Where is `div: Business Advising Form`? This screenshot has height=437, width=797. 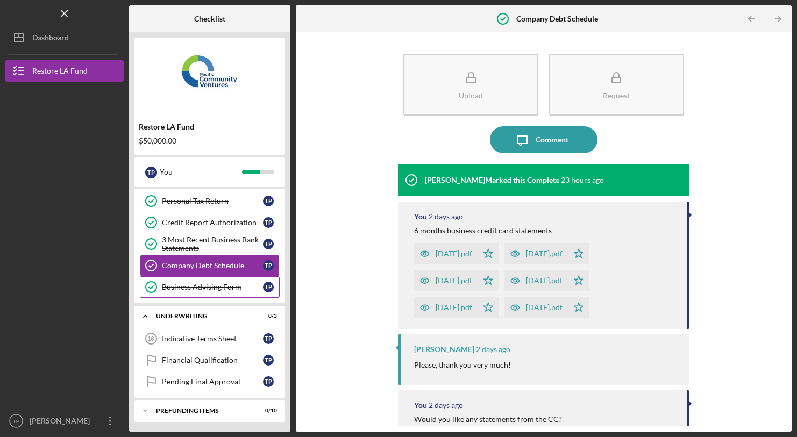 div: Business Advising Form is located at coordinates (212, 287).